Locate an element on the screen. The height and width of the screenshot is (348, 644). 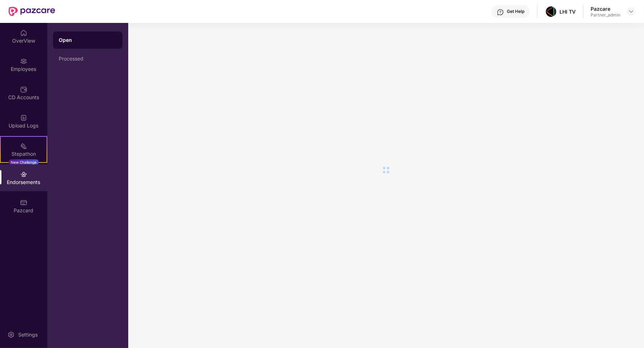
img: New Pazcare Logo is located at coordinates (32, 11).